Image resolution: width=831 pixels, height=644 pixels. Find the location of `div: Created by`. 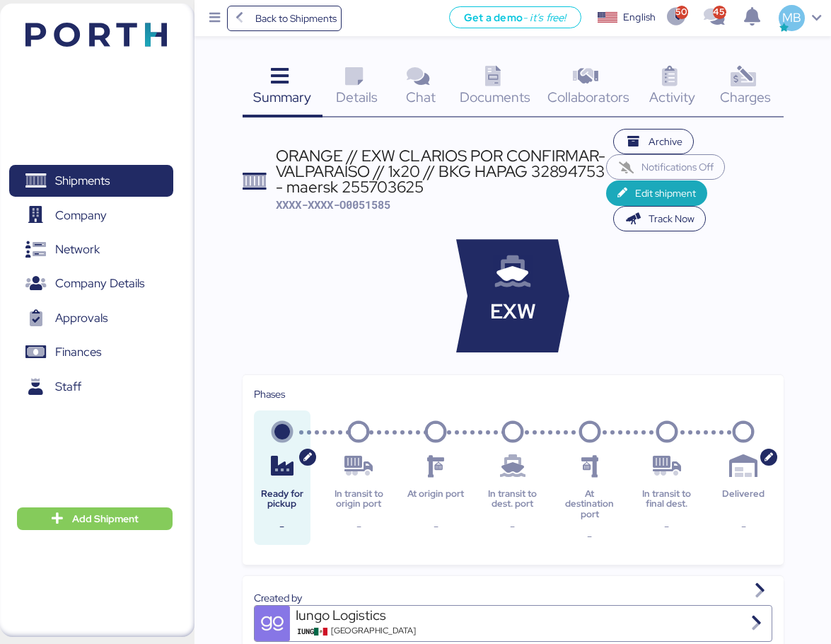

div: Created by is located at coordinates (512, 598).